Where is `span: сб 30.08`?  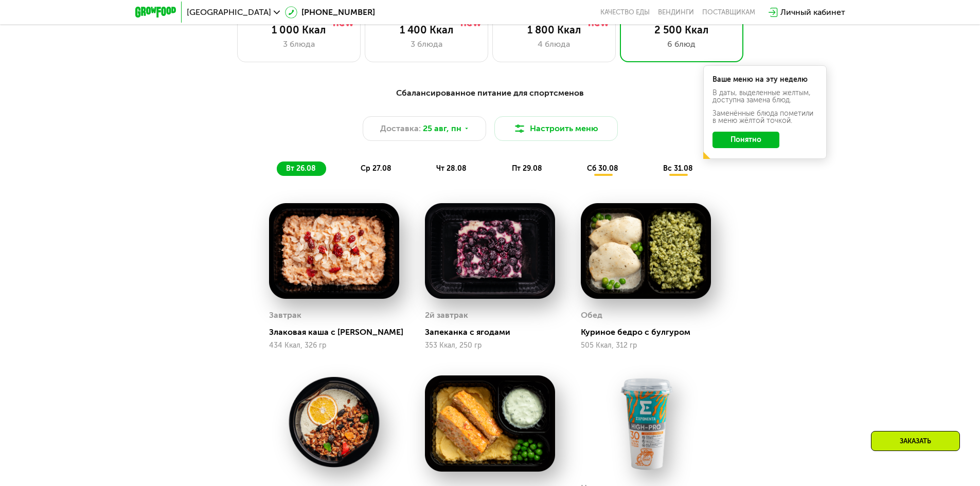 span: сб 30.08 is located at coordinates (602, 168).